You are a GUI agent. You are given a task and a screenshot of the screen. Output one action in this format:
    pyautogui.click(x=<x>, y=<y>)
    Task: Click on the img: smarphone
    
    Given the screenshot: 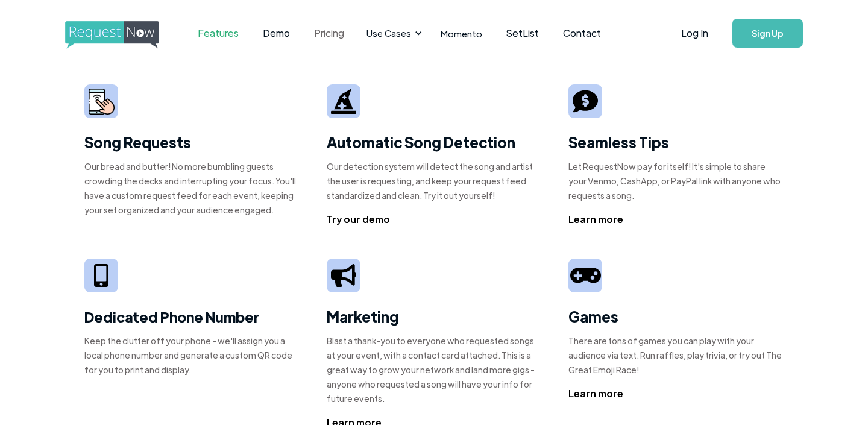 What is the action you would take?
    pyautogui.click(x=102, y=102)
    